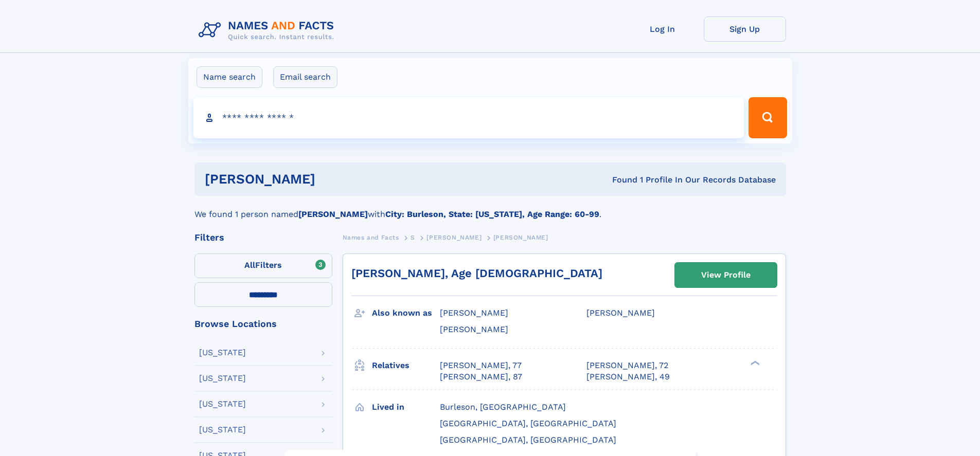 The height and width of the screenshot is (456, 980). Describe the element at coordinates (406, 365) in the screenshot. I see `h3: Relatives` at that location.